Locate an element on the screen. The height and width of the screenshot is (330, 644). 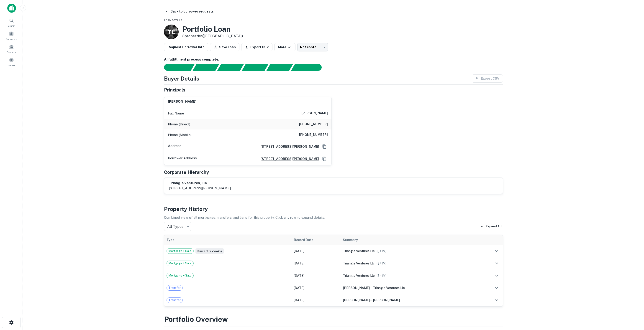
button: Save Loan is located at coordinates (224, 47).